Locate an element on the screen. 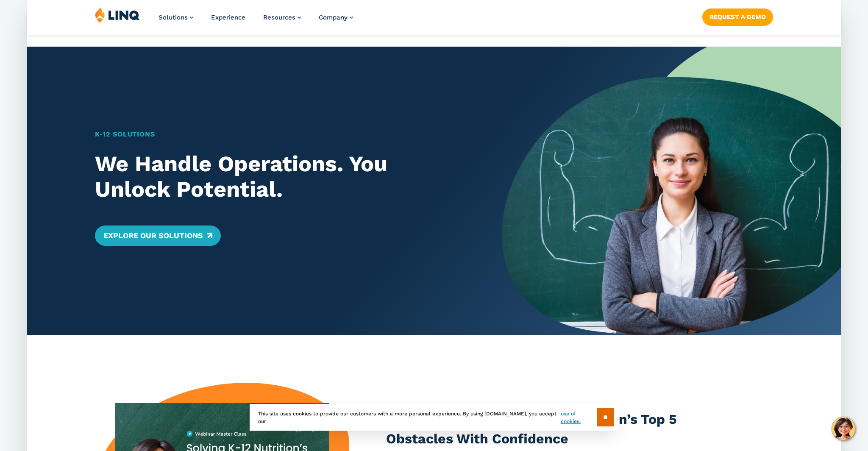 Image resolution: width=868 pixels, height=451 pixels. nav: Button Navigation is located at coordinates (737, 16).